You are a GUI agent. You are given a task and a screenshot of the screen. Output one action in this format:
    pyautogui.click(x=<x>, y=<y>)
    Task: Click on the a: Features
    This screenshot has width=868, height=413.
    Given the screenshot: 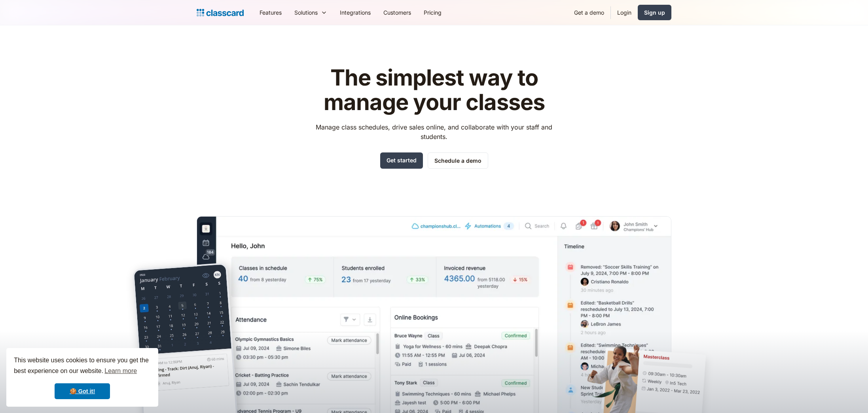 What is the action you would take?
    pyautogui.click(x=270, y=12)
    